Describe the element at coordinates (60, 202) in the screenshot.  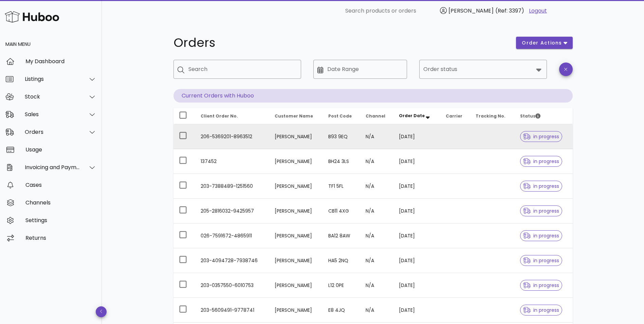
I see `div: Channels` at that location.